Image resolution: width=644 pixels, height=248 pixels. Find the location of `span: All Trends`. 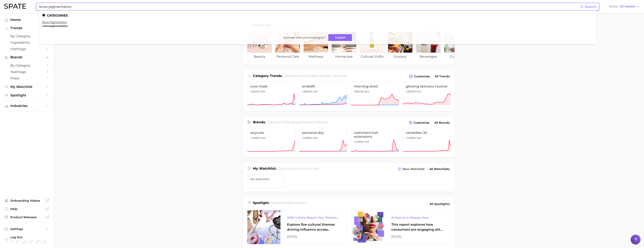

span: All Trends is located at coordinates (442, 76).